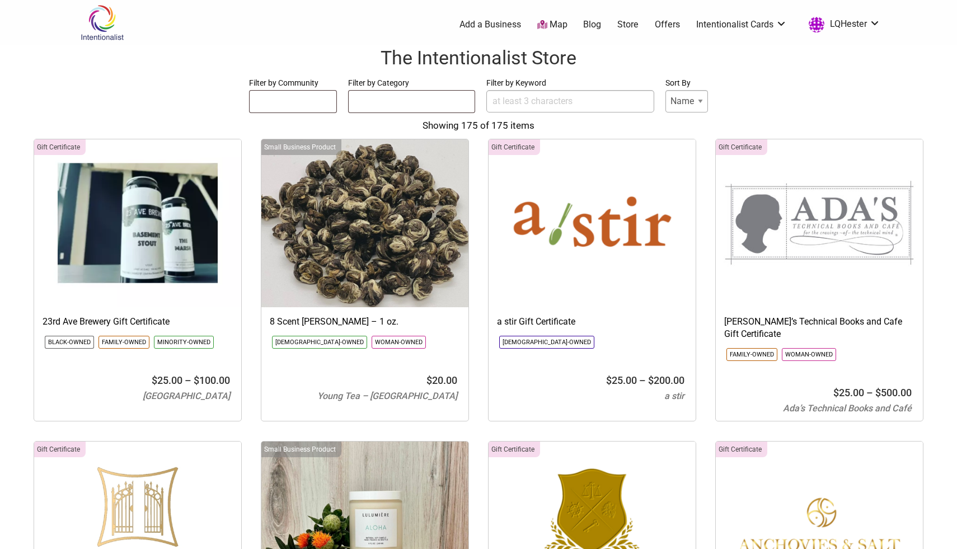 Image resolution: width=957 pixels, height=549 pixels. I want to click on label: Filter by Keyword, so click(570, 83).